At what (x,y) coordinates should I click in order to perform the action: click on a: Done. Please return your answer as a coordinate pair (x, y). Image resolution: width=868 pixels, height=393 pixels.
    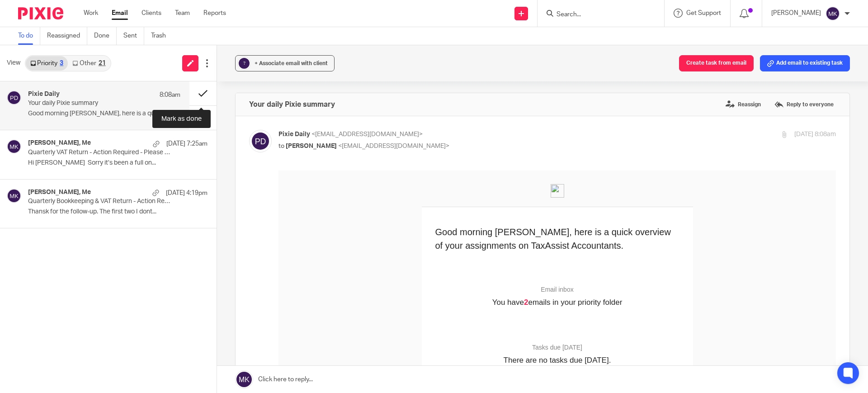
    Looking at the image, I should click on (105, 36).